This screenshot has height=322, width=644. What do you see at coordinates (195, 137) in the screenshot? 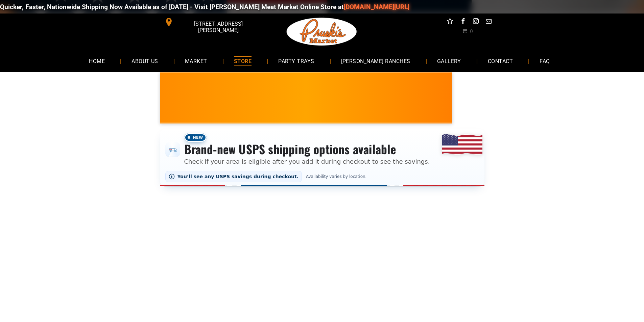
I see `span: New` at bounding box center [195, 137].